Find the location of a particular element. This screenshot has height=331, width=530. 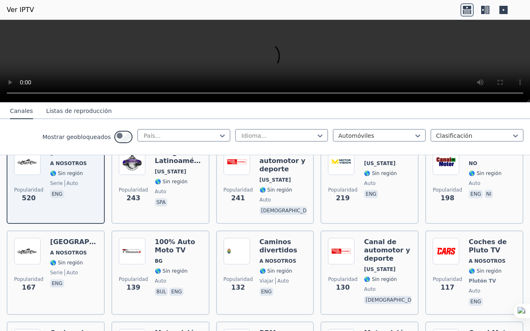

font: 198 is located at coordinates (447, 198).